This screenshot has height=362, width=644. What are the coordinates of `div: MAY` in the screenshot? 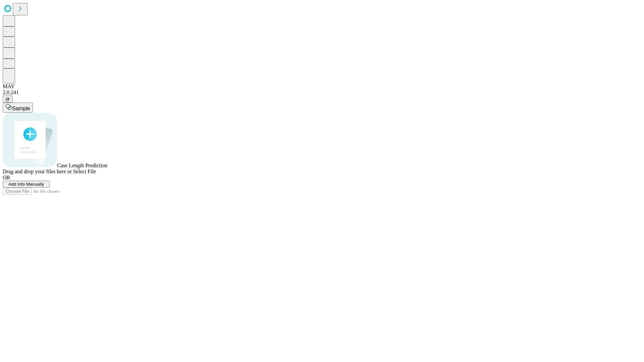 It's located at (322, 86).